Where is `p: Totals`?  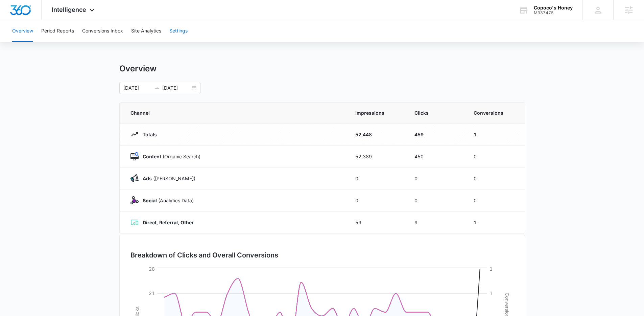
p: Totals is located at coordinates (148, 134).